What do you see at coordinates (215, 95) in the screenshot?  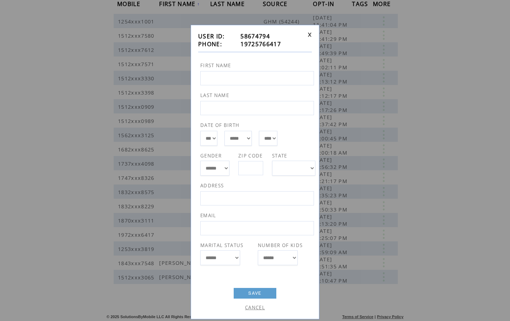 I see `span: LAST NAME` at bounding box center [215, 95].